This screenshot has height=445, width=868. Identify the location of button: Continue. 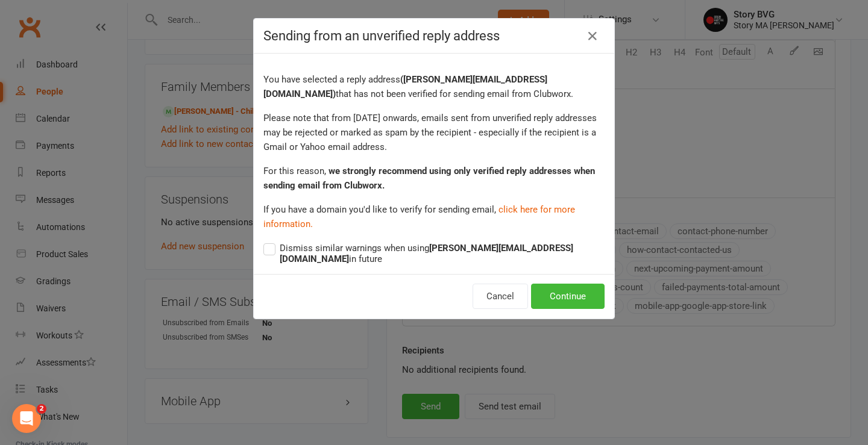
(568, 296).